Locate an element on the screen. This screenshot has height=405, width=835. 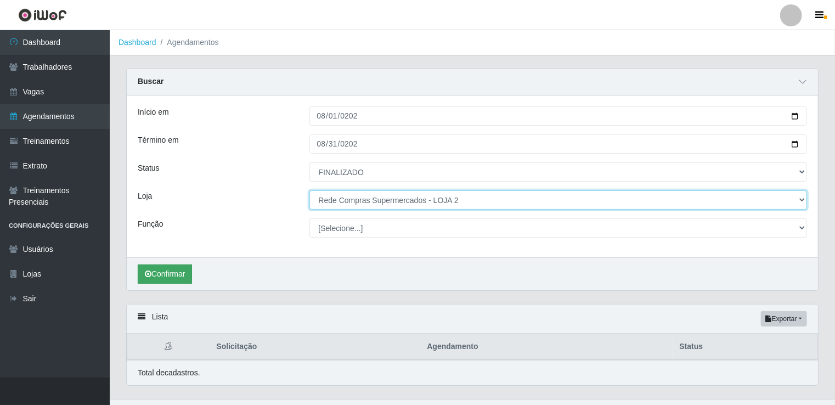
label: Início em is located at coordinates (153, 112).